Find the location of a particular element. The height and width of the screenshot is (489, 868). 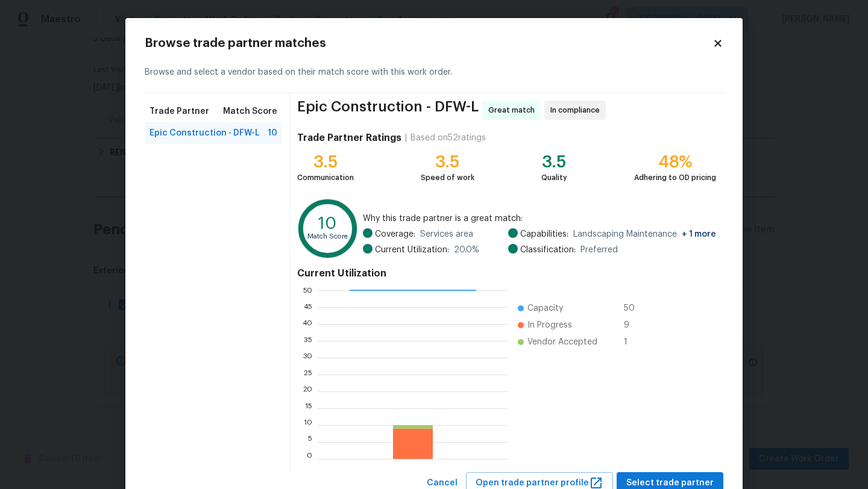

span: 20.0 % is located at coordinates (466, 250).